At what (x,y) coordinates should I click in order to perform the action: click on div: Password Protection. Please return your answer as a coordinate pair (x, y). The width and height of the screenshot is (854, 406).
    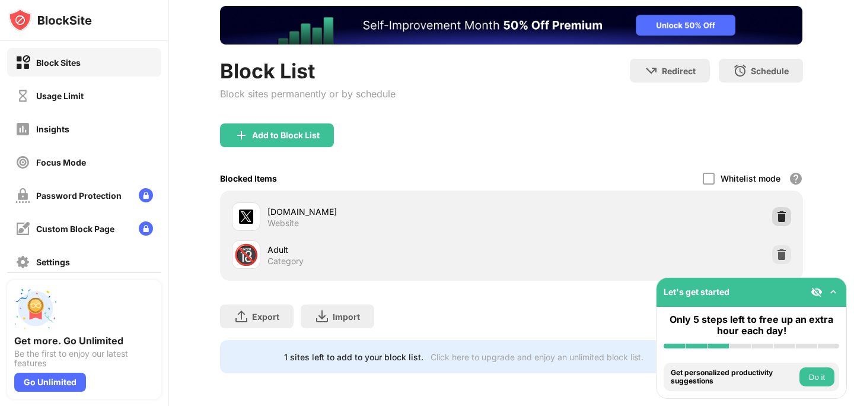
    Looking at the image, I should click on (79, 195).